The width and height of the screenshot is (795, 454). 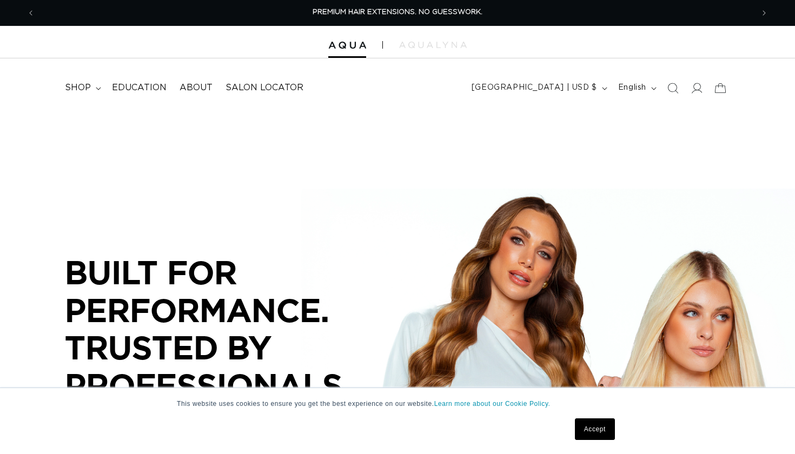 I want to click on p: This website uses cookies to ensure you get the best experience on our website., so click(x=397, y=404).